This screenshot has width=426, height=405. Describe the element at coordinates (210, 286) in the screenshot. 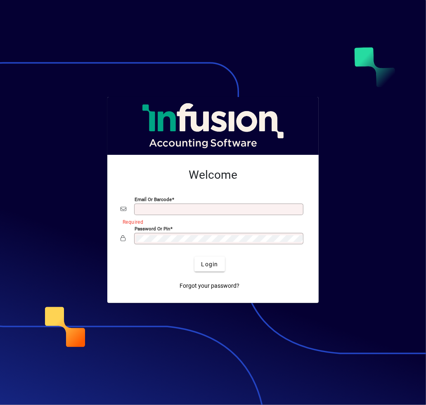

I see `span: Forgot your password?` at that location.